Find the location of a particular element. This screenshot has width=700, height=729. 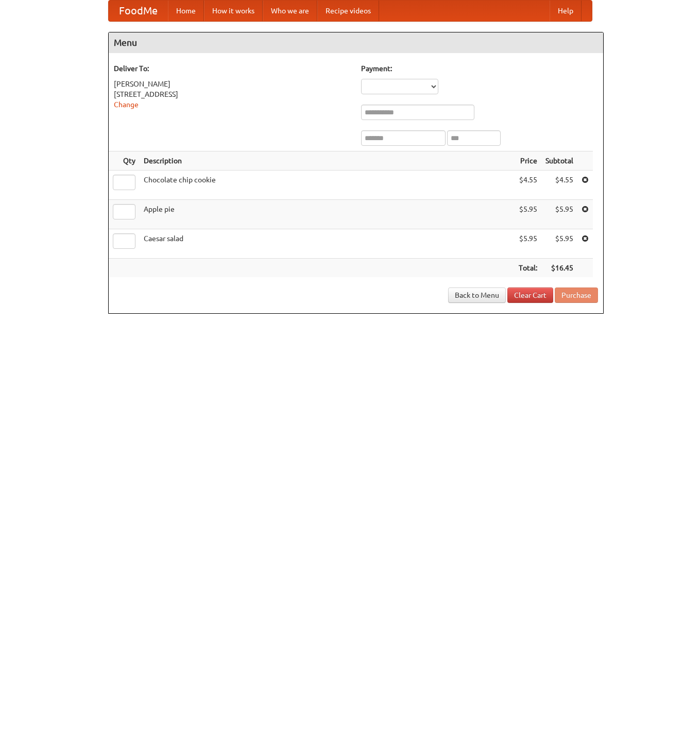

th: Total: is located at coordinates (527, 268).